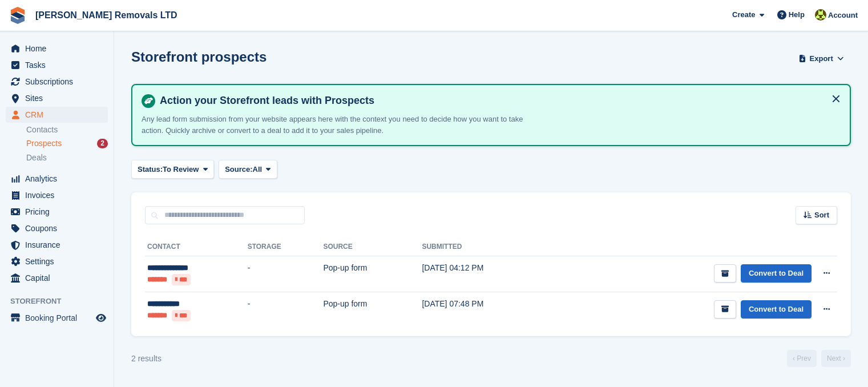 This screenshot has height=387, width=868. I want to click on span: Coupons, so click(60, 228).